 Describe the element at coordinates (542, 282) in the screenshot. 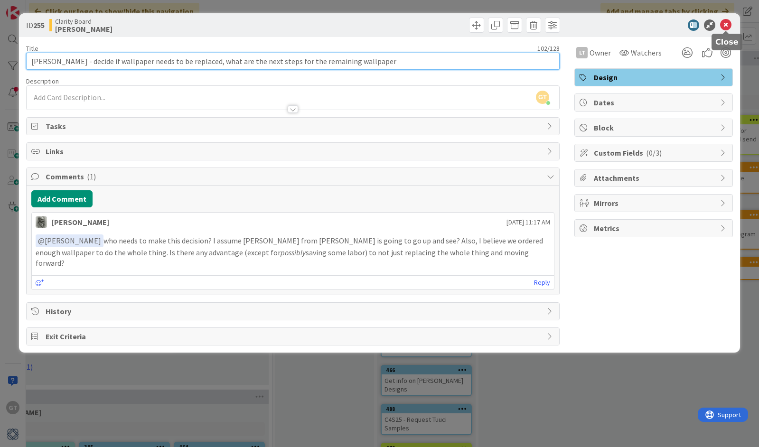

I see `a: Reply` at that location.